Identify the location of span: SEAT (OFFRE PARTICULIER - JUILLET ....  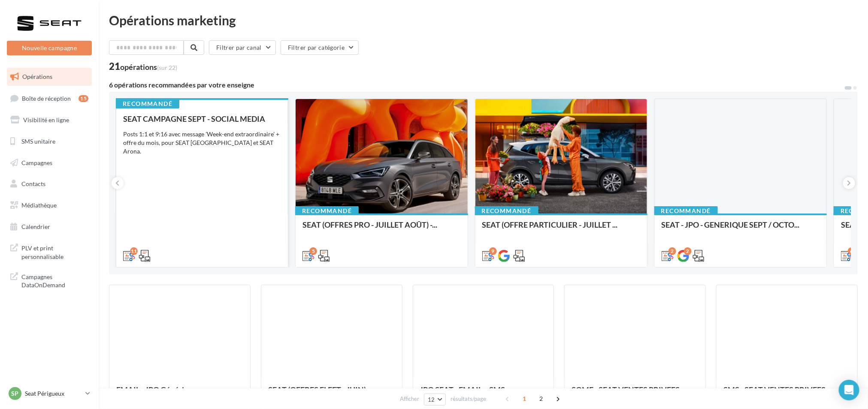
(550, 224).